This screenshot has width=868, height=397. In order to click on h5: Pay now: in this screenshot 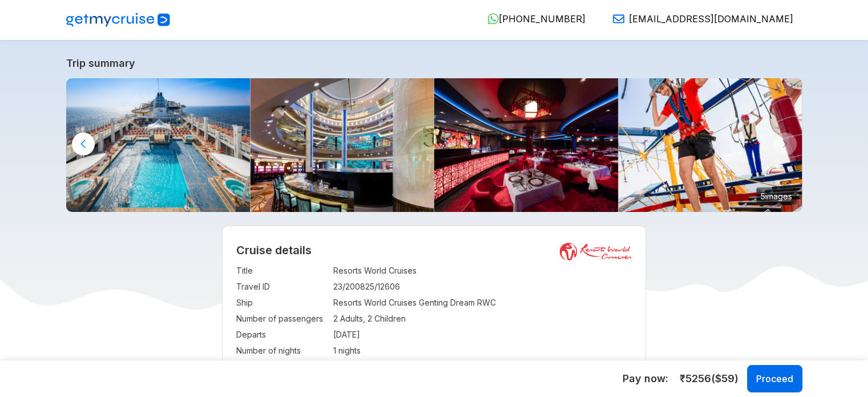, I will do `click(646, 378)`.